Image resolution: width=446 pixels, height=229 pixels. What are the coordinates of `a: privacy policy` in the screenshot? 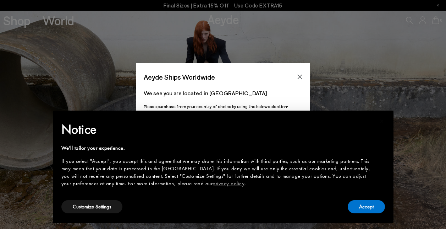 It's located at (229, 183).